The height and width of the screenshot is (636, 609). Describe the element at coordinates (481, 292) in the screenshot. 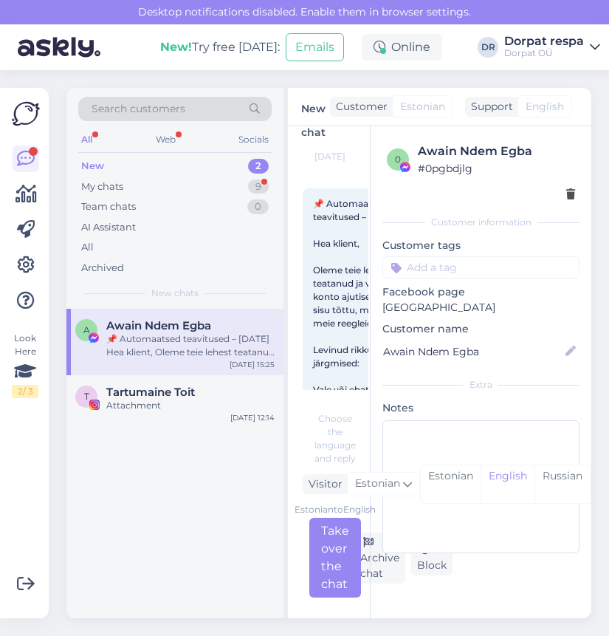

I see `p: Facebook page` at that location.